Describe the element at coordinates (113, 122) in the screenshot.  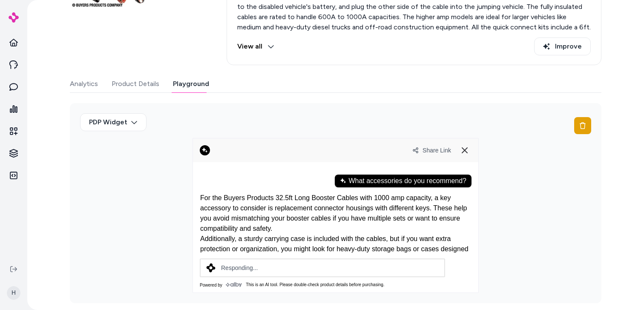
I see `button: PDP Widget` at that location.